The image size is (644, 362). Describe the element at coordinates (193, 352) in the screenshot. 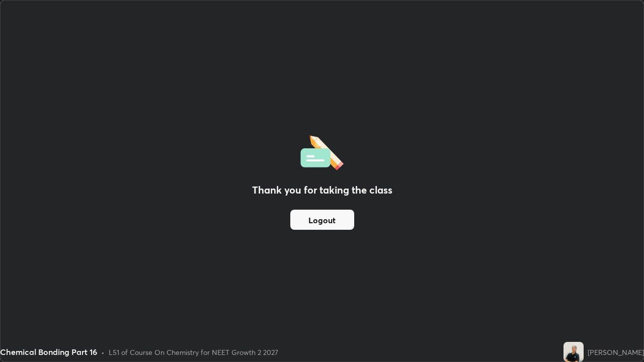

I see `div: L51 of Course On Chemistry for NEET Growth 2 2027` at that location.